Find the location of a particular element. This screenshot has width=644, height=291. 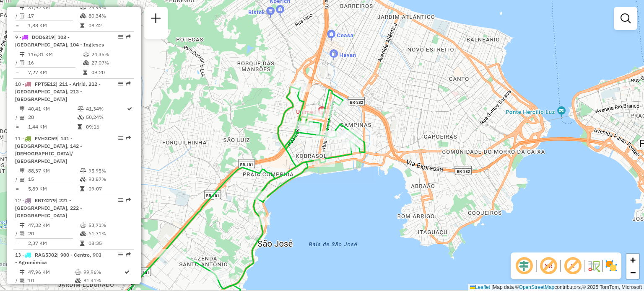

span: | 900 - Centro, 903 - Agronômica is located at coordinates (58, 258).